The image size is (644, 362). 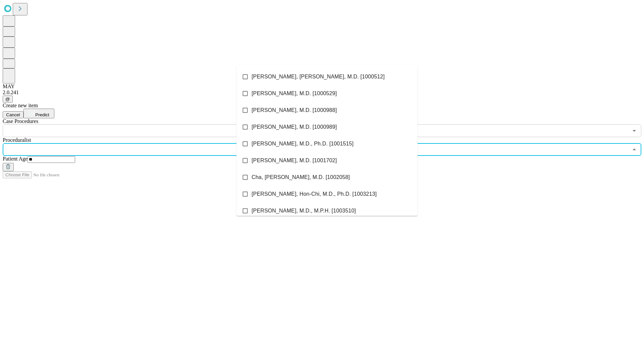 What do you see at coordinates (21, 121) in the screenshot?
I see `span: Scheduled Procedure` at bounding box center [21, 121].